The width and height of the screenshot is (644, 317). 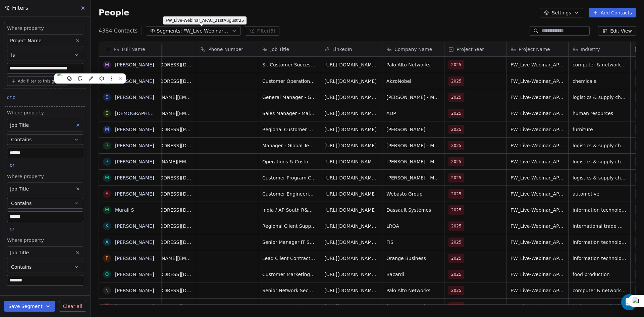 I want to click on span: AkzoNobel, so click(x=413, y=81).